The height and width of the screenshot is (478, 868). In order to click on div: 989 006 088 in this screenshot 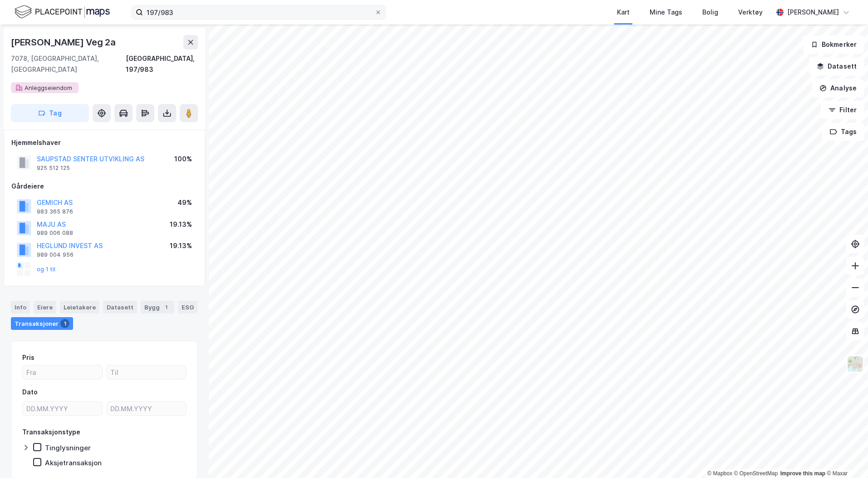, I will do `click(55, 233)`.